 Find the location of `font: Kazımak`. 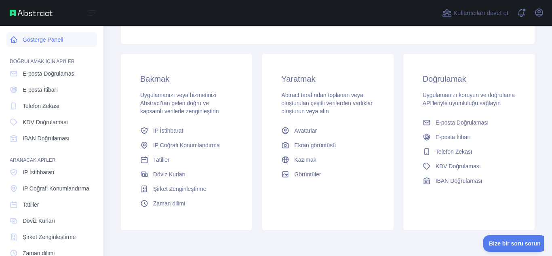

font: Kazımak is located at coordinates (305, 160).